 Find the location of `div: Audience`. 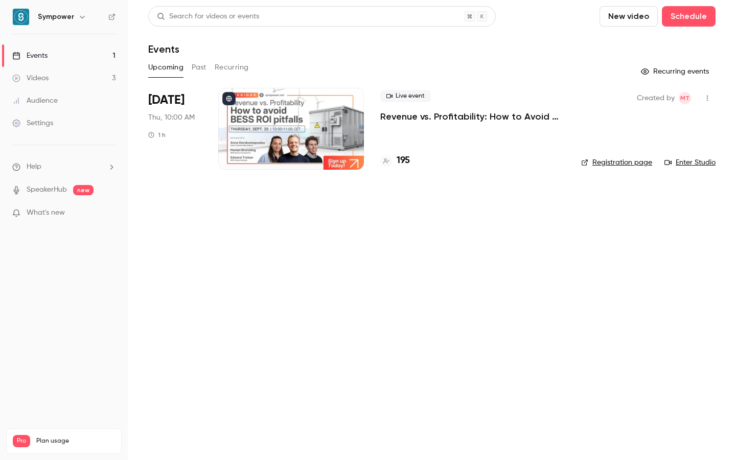

div: Audience is located at coordinates (35, 101).